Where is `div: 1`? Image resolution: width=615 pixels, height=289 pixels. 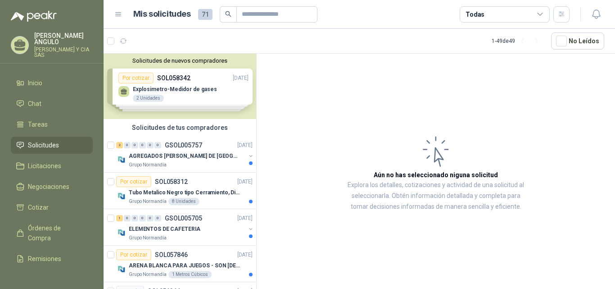
div: 1 is located at coordinates (119, 218).